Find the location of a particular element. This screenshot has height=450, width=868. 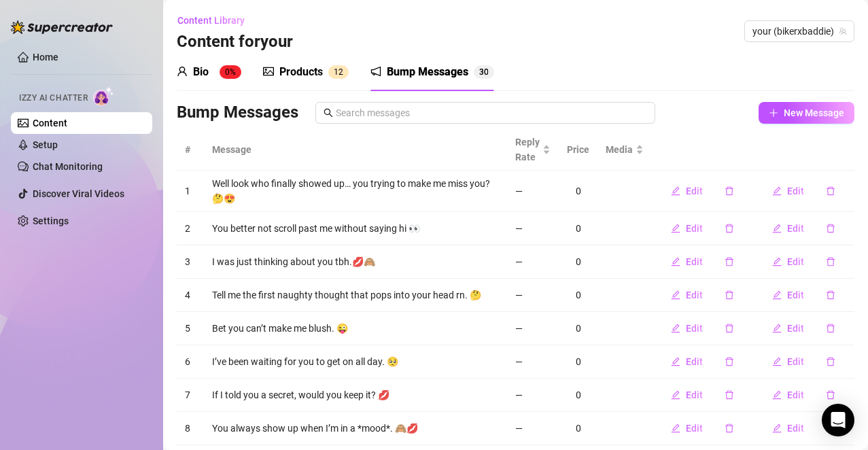

td: You always show up when I’m in a *mood*. 🙈💋 is located at coordinates (355, 428).